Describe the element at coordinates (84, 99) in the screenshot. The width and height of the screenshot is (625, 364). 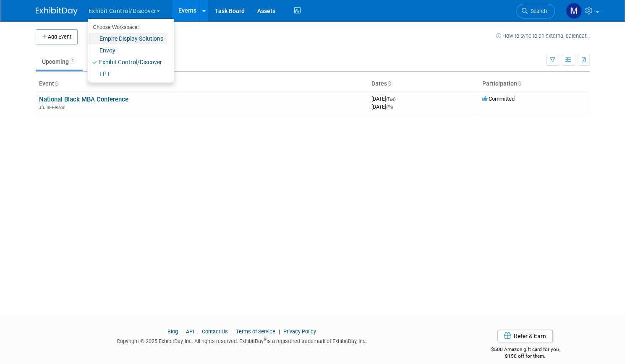
I see `a: National Black MBA Conference` at that location.